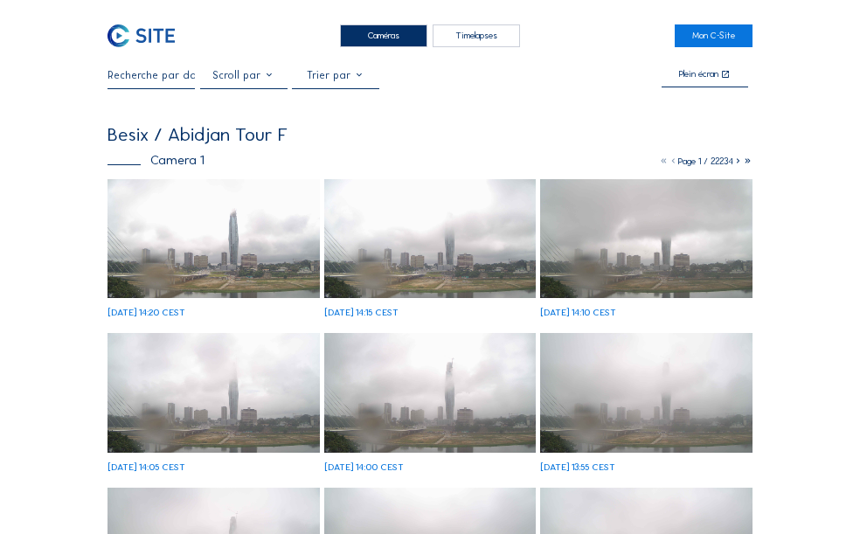  I want to click on img: image_52638252, so click(646, 239).